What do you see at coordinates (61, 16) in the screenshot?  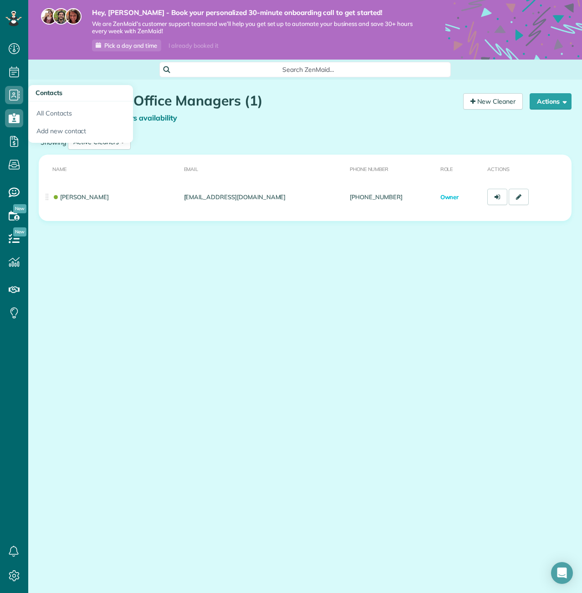 I see `img: jorge-587dff0eeaa6aab1f244e6dc62b8924c3b6ad411094392a53c71c6c4a576187d.jpg` at bounding box center [61, 16].